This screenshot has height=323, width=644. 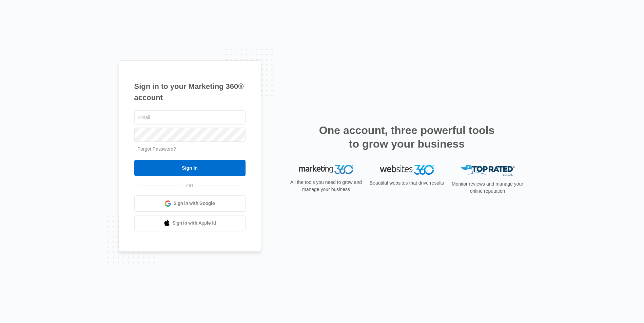 I want to click on p: Monitor reviews and manage your online reputation, so click(x=488, y=187).